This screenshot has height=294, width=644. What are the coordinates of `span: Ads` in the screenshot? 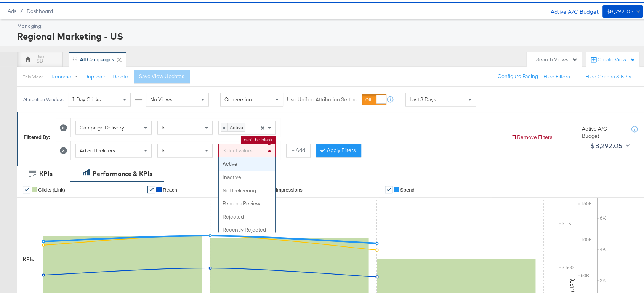 It's located at (12, 9).